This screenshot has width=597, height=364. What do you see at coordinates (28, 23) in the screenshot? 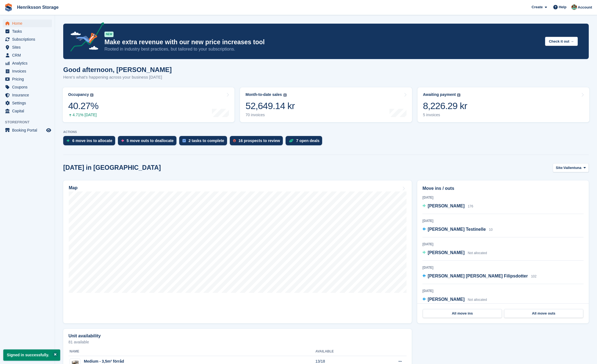
I see `span: Home` at bounding box center [28, 23].